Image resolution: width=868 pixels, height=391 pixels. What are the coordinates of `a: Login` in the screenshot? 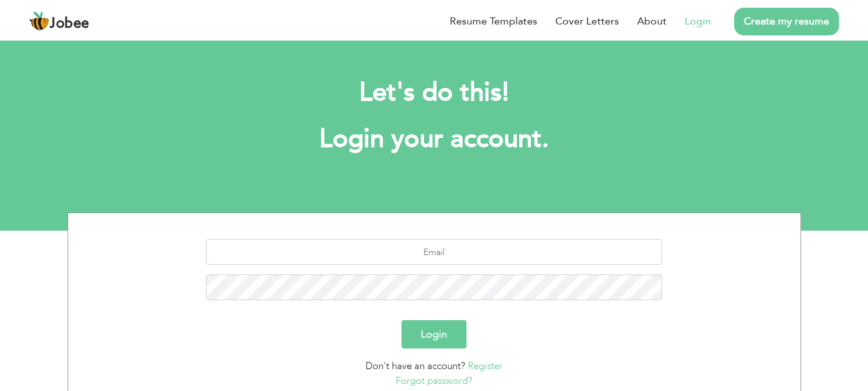 It's located at (697, 21).